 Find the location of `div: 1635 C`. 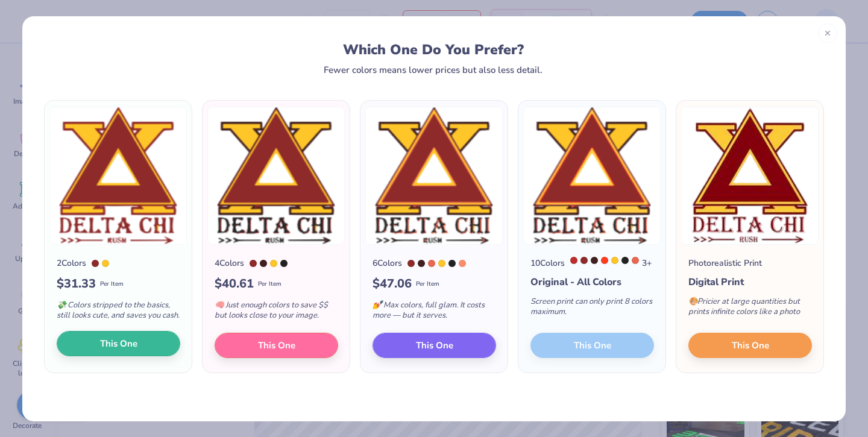

div: 1635 C is located at coordinates (462, 264).